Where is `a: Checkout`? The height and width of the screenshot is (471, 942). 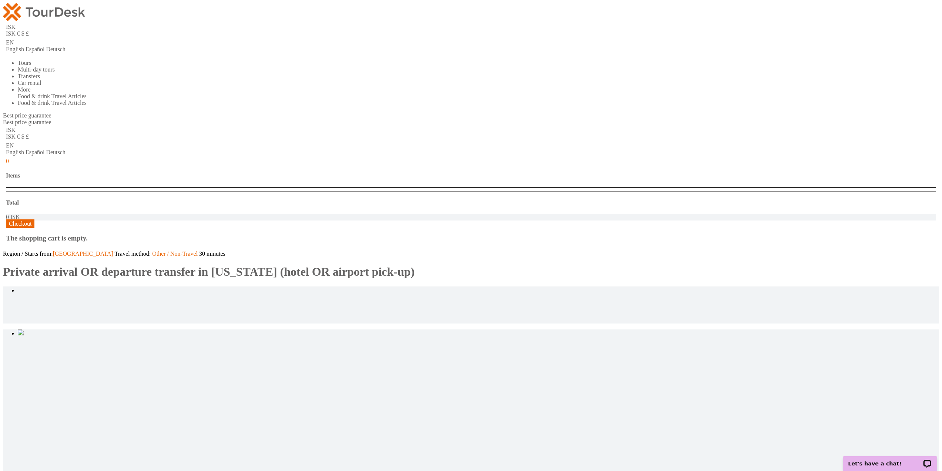 a: Checkout is located at coordinates (20, 223).